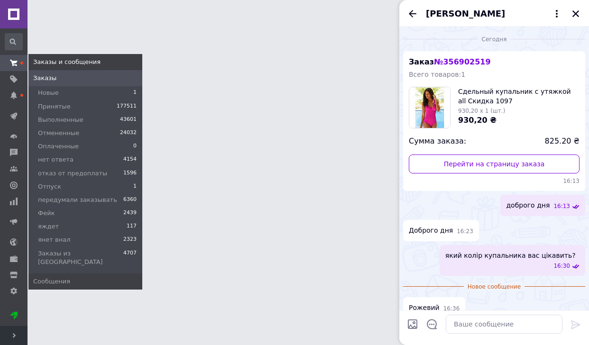  What do you see at coordinates (494, 39) in the screenshot?
I see `div: 12.08.2025` at bounding box center [494, 39].